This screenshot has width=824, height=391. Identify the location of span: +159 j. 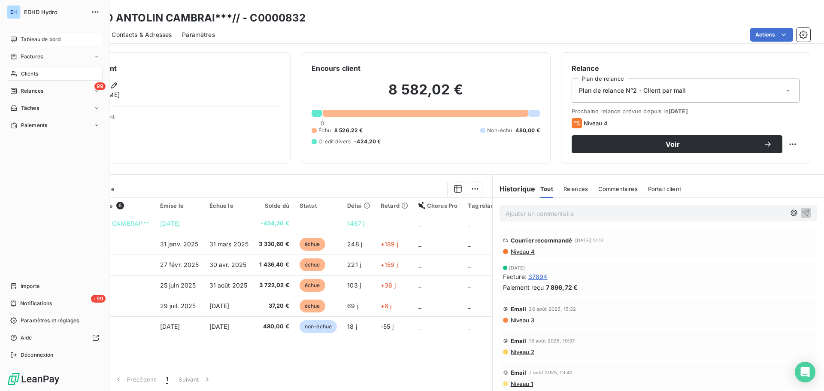
(389, 264).